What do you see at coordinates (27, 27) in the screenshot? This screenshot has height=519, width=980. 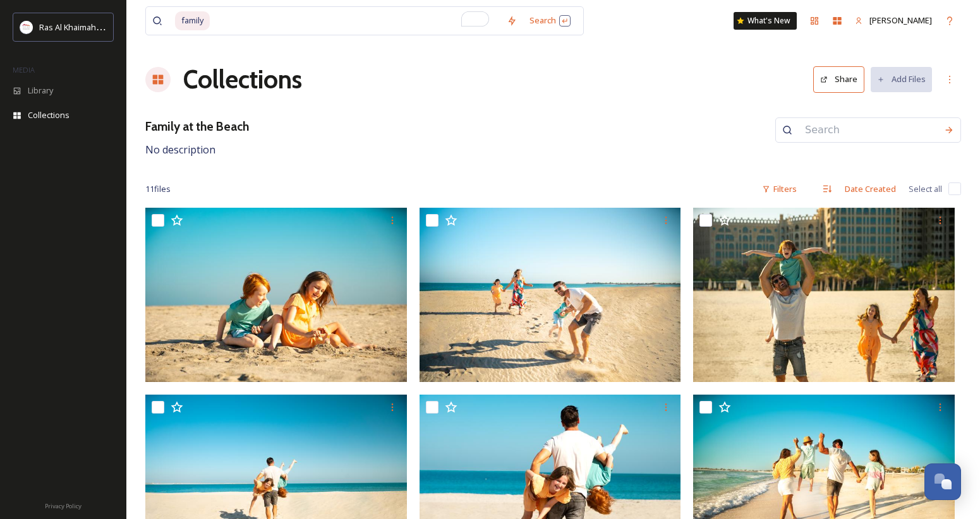 I see `img: Logo_RAKTDA_RGB-01.png` at bounding box center [27, 27].